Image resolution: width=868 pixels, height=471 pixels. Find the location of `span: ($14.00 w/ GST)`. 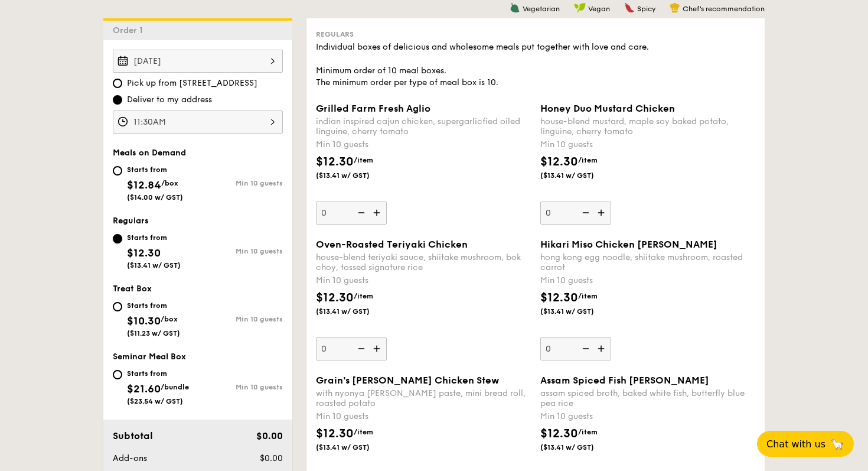

span: ($14.00 w/ GST) is located at coordinates (155, 197).